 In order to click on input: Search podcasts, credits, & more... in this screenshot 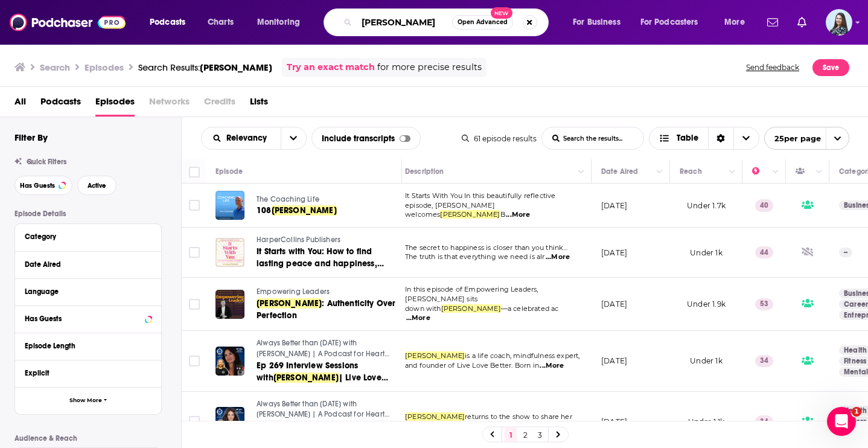, I will do `click(404, 22)`.